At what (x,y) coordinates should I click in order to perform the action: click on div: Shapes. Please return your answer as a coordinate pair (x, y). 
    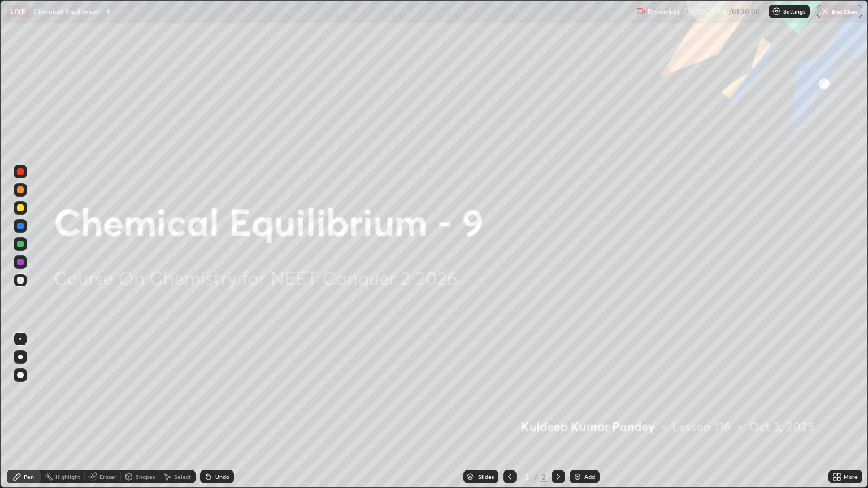
    Looking at the image, I should click on (145, 477).